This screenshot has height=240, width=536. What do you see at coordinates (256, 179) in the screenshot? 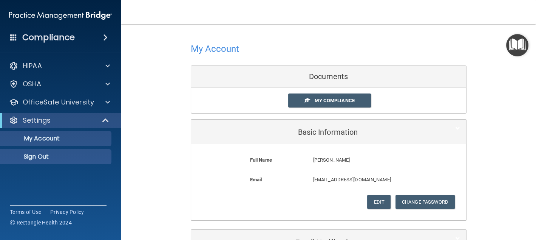
I see `b: Email` at bounding box center [256, 179].